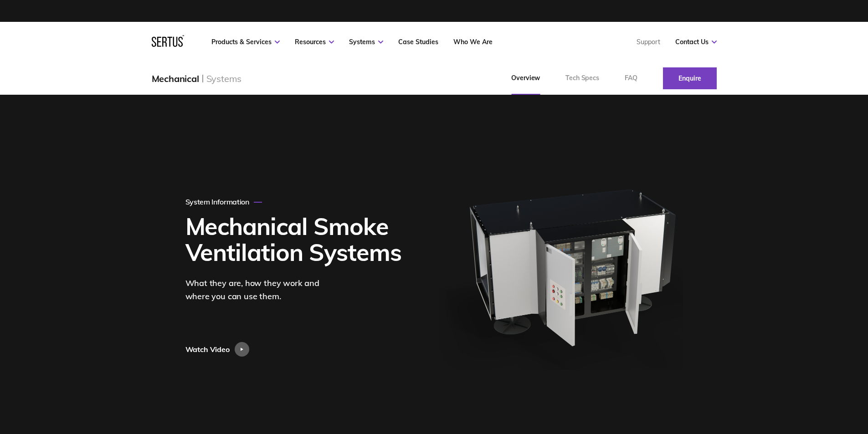  Describe the element at coordinates (207, 349) in the screenshot. I see `div: Watch Video` at that location.